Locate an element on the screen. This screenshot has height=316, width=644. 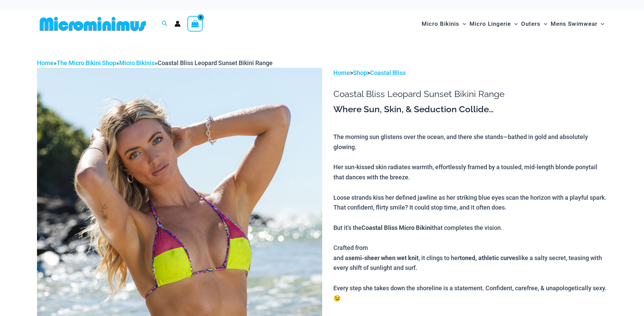
a: Mens SwimwearMenu ToggleMenu Toggle is located at coordinates (577, 24).